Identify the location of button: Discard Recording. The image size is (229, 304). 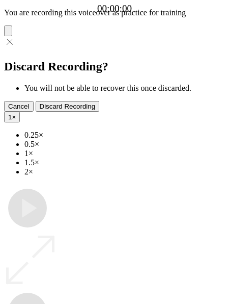
(68, 106).